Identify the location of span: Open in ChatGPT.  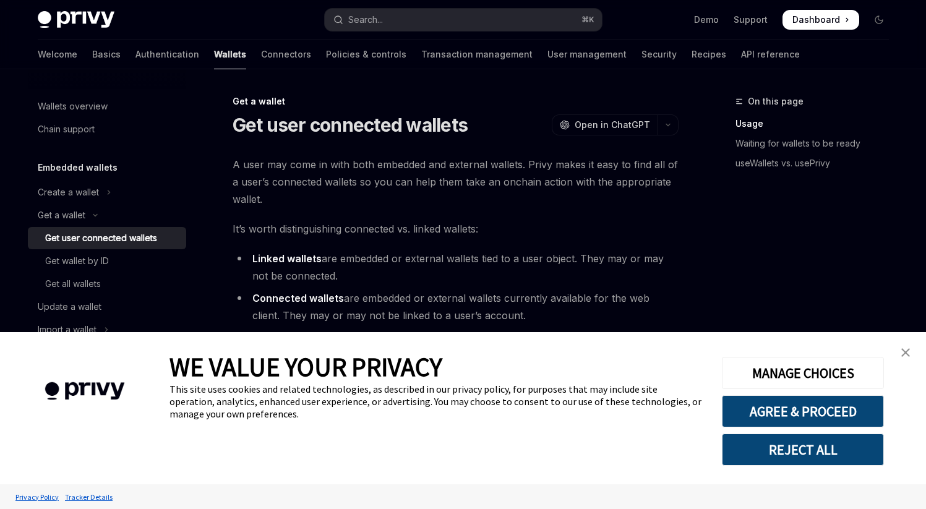
(612, 125).